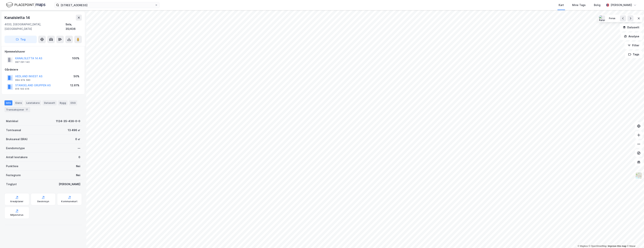 The image size is (644, 248). Describe the element at coordinates (17, 109) in the screenshot. I see `div: Transaksjoner` at that location.